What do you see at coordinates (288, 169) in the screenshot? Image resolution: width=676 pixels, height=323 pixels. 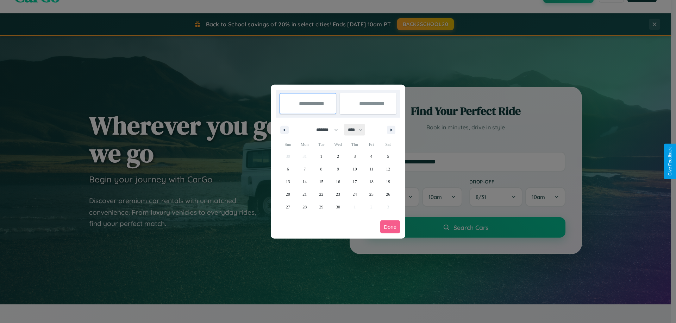 I see `span: 6` at bounding box center [288, 169].